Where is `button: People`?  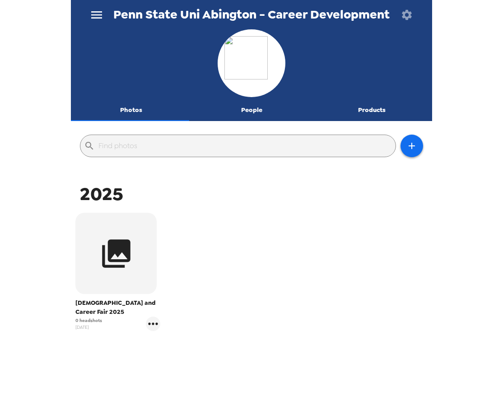 button: People is located at coordinates (251, 110).